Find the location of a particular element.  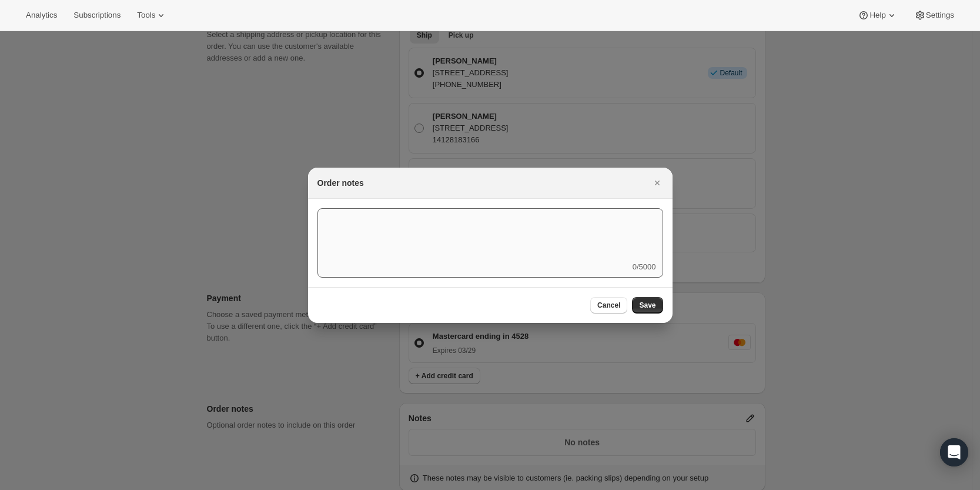

span: Subscriptions is located at coordinates (97, 15).